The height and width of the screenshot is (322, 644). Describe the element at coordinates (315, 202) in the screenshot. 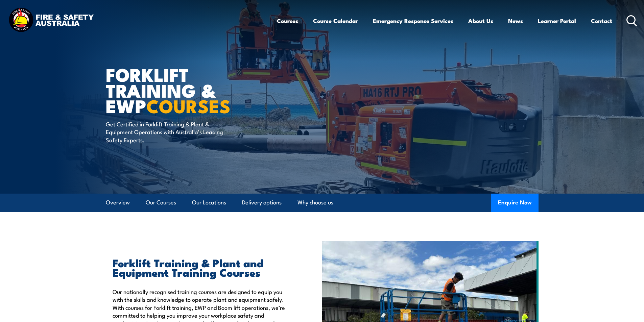

I see `a: Why choose us` at that location.